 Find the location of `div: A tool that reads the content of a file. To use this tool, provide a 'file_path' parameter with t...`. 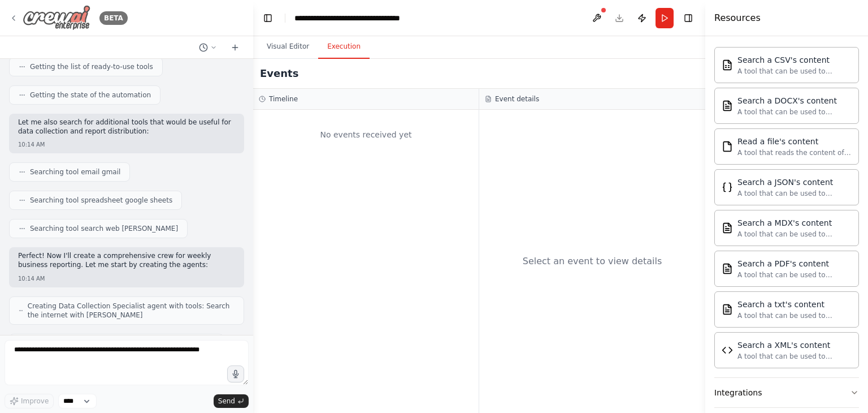

div: A tool that reads the content of a file. To use this tool, provide a 'file_path' parameter with t... is located at coordinates (794, 153).